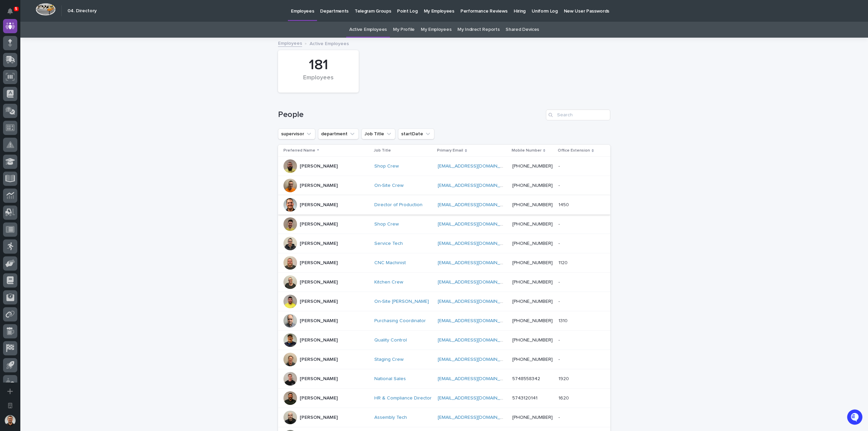 Image resolution: width=868 pixels, height=431 pixels. What do you see at coordinates (379, 134) in the screenshot?
I see `button: Job Title` at bounding box center [379, 134].